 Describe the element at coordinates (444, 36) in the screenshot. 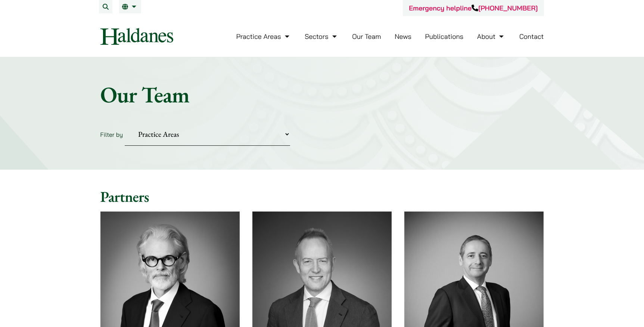

I see `a: Publications` at that location.